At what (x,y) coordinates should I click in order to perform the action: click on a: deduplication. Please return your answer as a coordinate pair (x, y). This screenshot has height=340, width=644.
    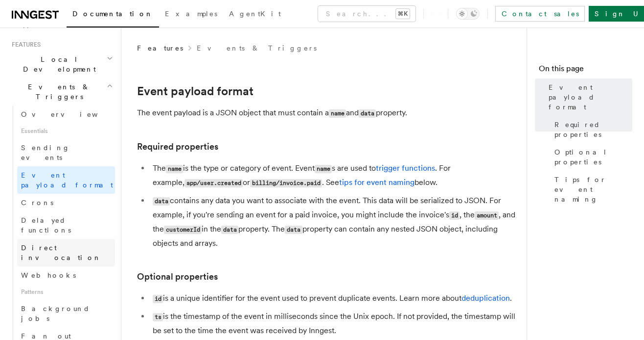
    Looking at the image, I should click on (486, 298).